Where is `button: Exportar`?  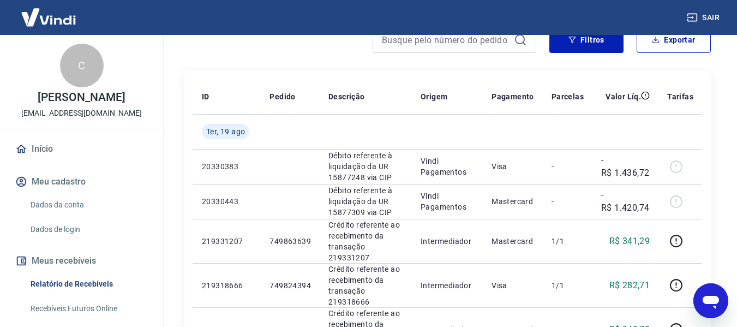 button: Exportar is located at coordinates (673, 40).